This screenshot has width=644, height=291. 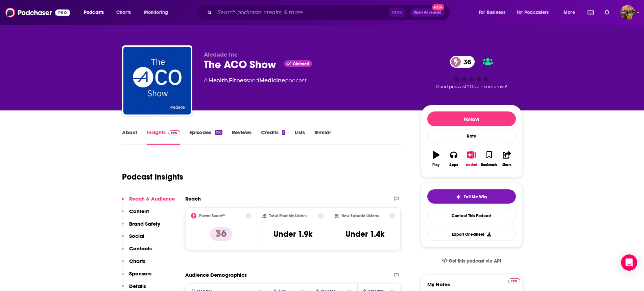 I want to click on a: Pro website, so click(x=514, y=280).